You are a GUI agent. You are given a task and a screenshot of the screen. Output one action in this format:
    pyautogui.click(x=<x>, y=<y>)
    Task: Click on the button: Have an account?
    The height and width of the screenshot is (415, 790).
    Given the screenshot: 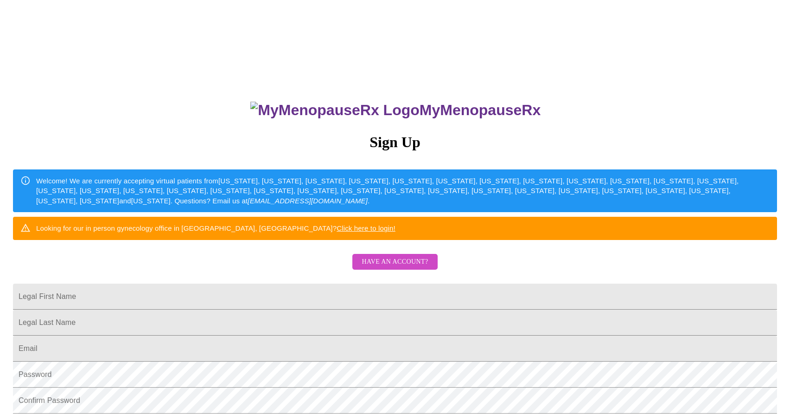 What is the action you would take?
    pyautogui.click(x=395, y=262)
    